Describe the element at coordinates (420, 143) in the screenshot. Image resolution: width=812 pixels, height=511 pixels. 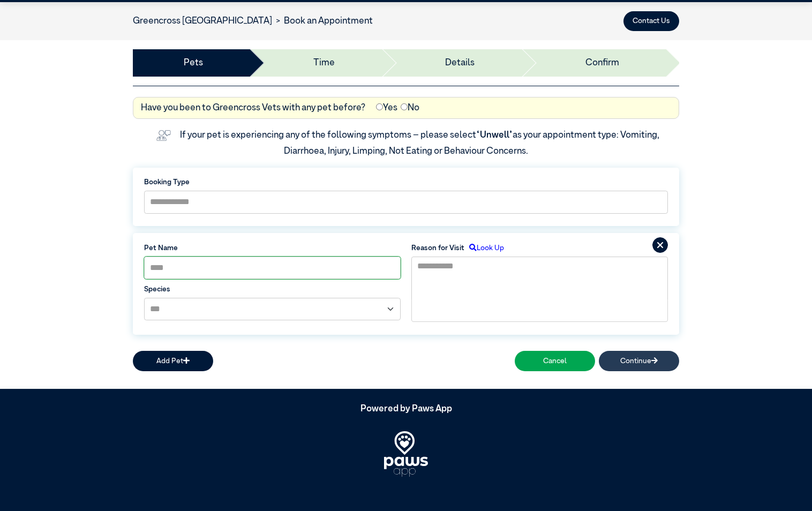
I see `label: If your pet is experiencing any of the following symptoms – please select as your appointment typ...` at that location.